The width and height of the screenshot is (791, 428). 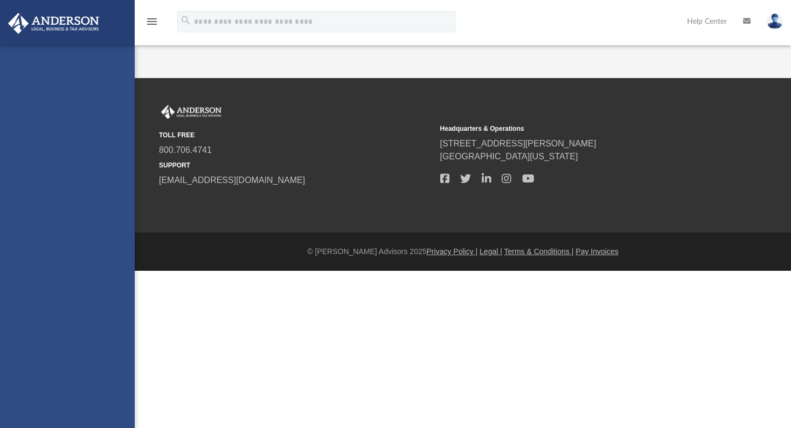 What do you see at coordinates (152, 24) in the screenshot?
I see `a: menu` at bounding box center [152, 24].